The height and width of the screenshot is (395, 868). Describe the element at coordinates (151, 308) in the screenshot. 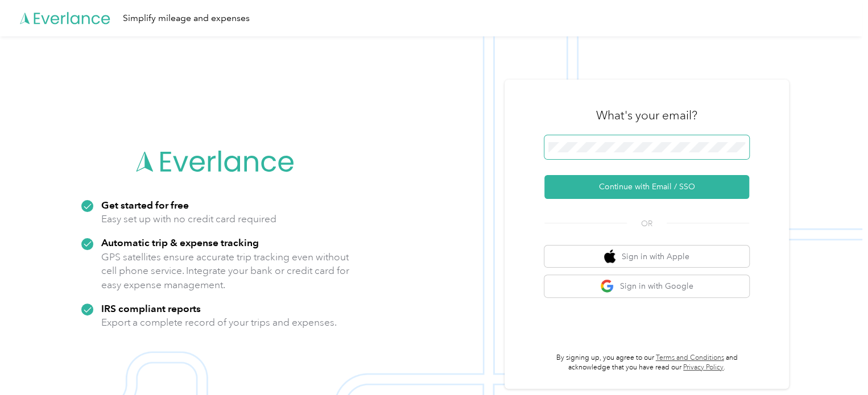

I see `strong: IRS compliant reports` at that location.